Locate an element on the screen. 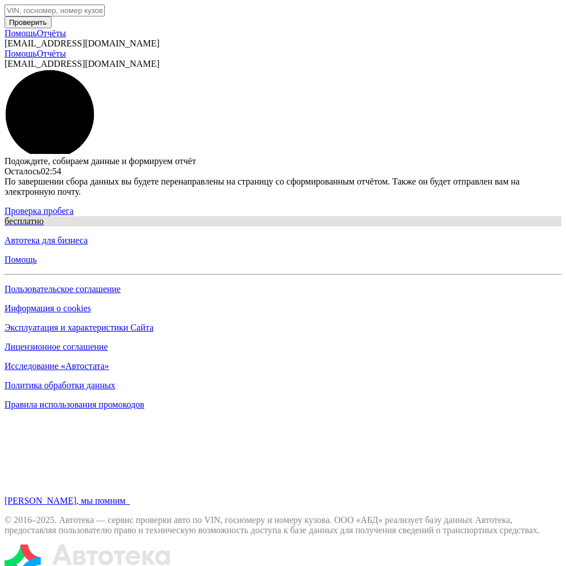 This screenshot has width=566, height=566. p: Эксплуатация и характеристики Сайта is located at coordinates (283, 328).